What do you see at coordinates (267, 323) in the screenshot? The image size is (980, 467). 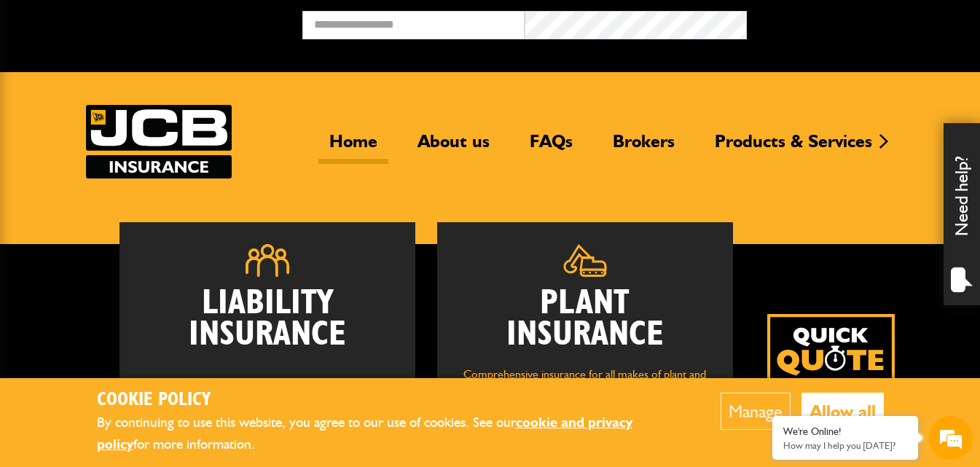 I see `h2: Liability Insurance` at bounding box center [267, 323].